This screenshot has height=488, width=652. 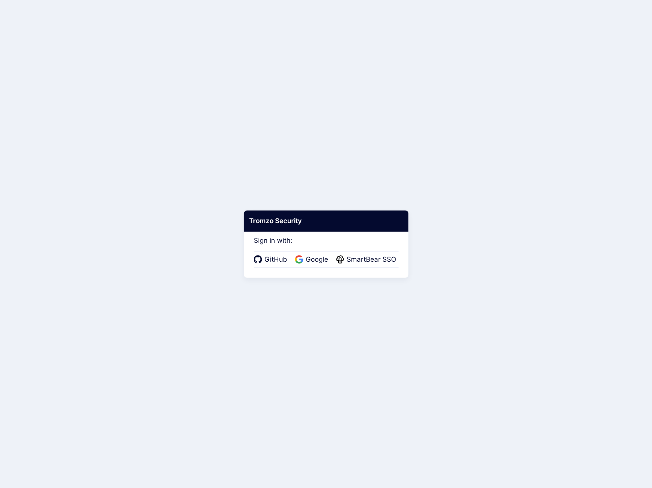 I want to click on a: GitHub, so click(x=271, y=260).